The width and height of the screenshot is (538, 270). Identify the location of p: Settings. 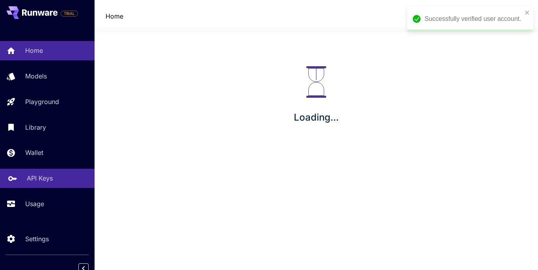
(37, 239).